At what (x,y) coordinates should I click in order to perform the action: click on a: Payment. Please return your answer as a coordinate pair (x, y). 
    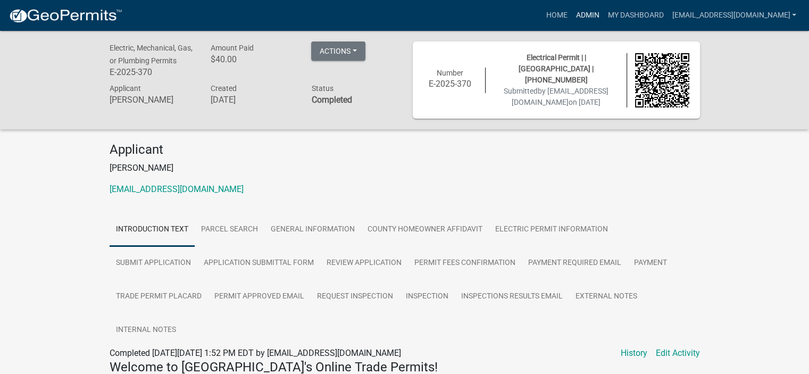
    Looking at the image, I should click on (650, 263).